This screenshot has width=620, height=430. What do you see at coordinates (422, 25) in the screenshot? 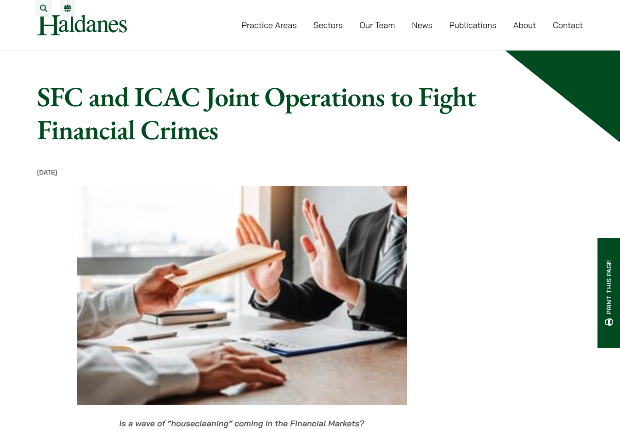
I see `a: News` at bounding box center [422, 25].